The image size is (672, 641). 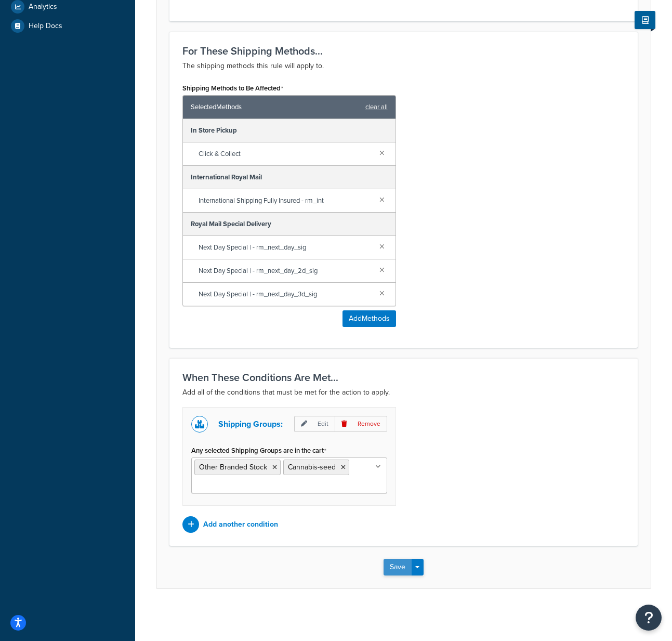 What do you see at coordinates (403, 392) in the screenshot?
I see `p: Add all of the conditions that must be met for the action to apply.` at bounding box center [403, 392].